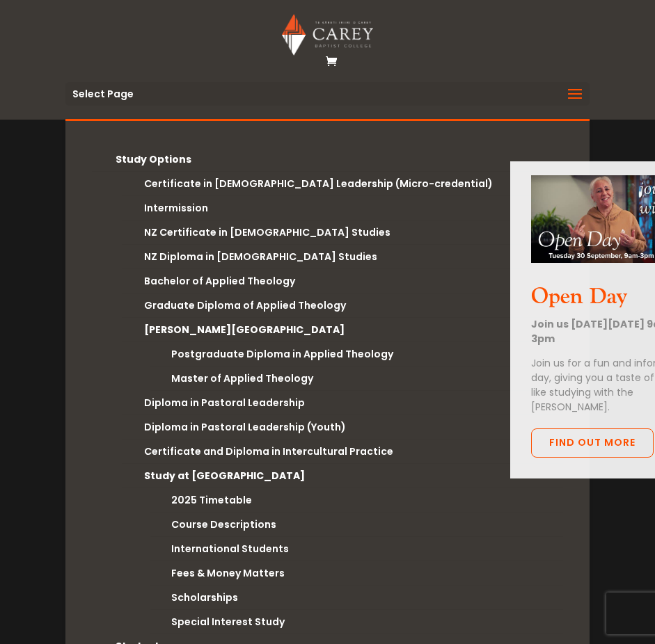  What do you see at coordinates (356, 500) in the screenshot?
I see `a: 2025 Timetable` at bounding box center [356, 500].